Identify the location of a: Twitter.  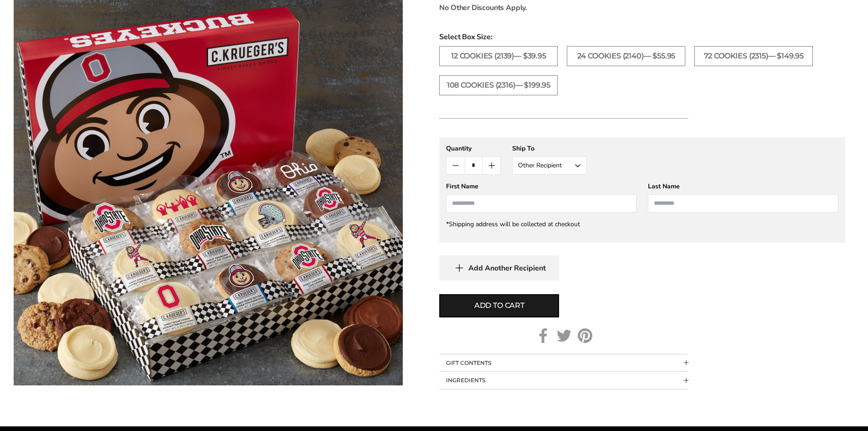
(565, 336).